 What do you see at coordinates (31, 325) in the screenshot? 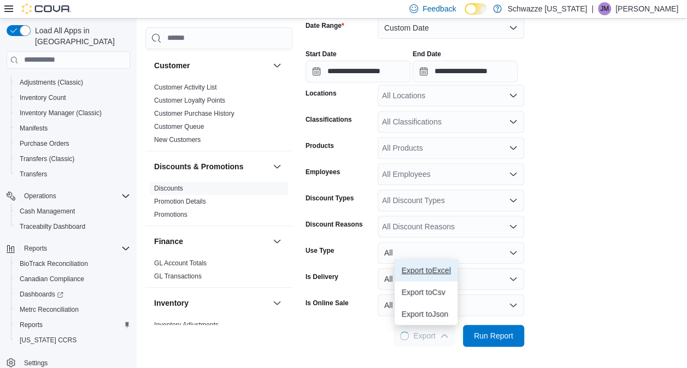
I see `a: Reports` at bounding box center [31, 325].